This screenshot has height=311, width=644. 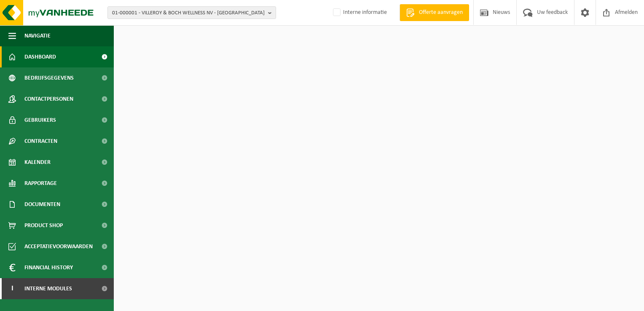 I want to click on span: Contactpersonen, so click(x=49, y=99).